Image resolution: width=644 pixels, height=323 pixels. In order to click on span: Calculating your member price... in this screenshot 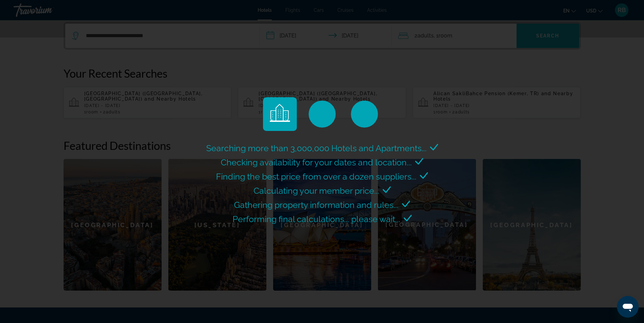, I will do `click(317, 191)`.